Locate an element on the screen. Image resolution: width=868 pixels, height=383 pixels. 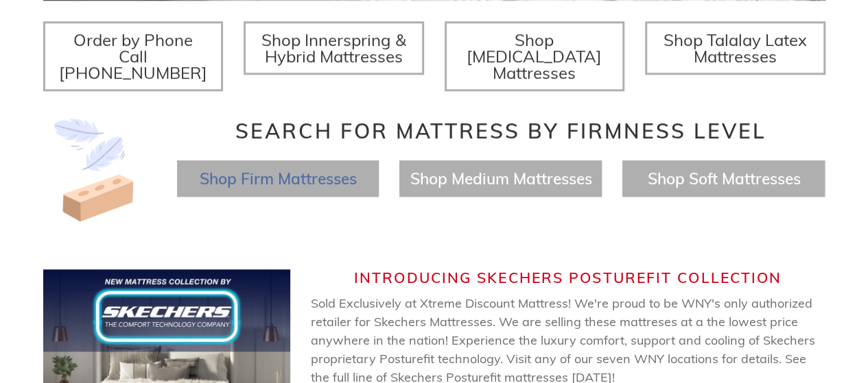
a: Shop Medium Mattresses is located at coordinates (500, 178).